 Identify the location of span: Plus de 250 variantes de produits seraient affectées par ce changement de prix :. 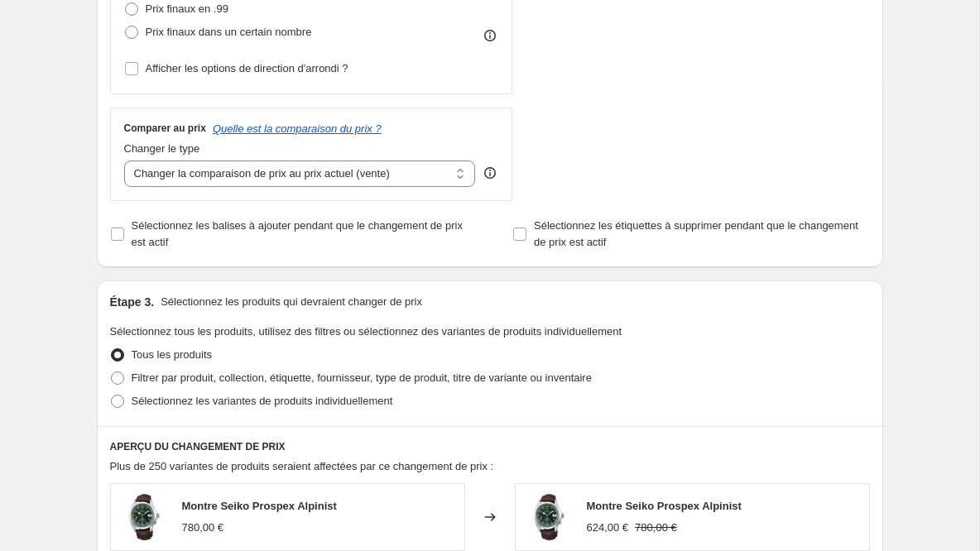
(302, 466).